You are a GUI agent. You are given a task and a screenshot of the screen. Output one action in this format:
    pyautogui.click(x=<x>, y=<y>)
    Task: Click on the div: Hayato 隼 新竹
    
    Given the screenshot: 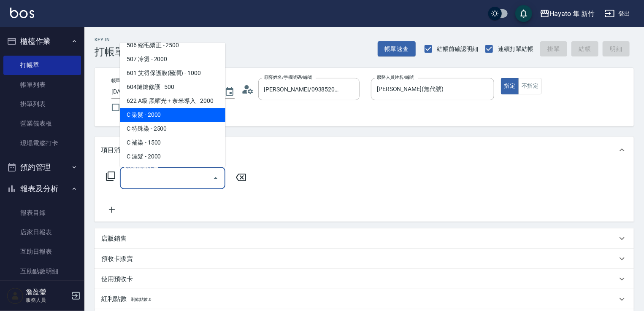 What is the action you would take?
    pyautogui.click(x=572, y=14)
    